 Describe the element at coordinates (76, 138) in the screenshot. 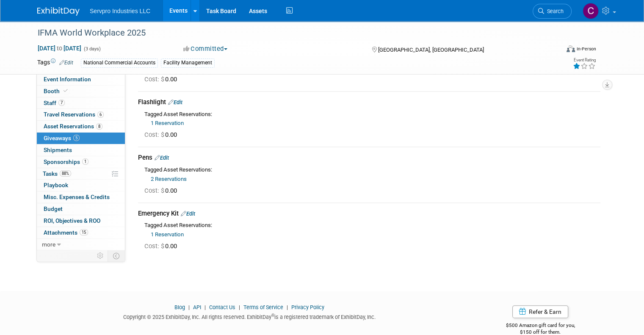

I see `span: 5` at that location.